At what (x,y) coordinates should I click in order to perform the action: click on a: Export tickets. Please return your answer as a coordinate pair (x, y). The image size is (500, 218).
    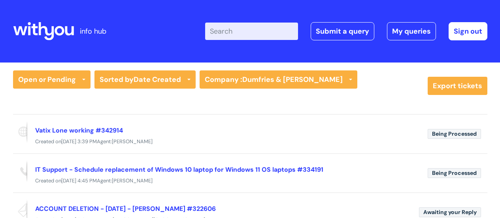
    Looking at the image, I should click on (457, 86).